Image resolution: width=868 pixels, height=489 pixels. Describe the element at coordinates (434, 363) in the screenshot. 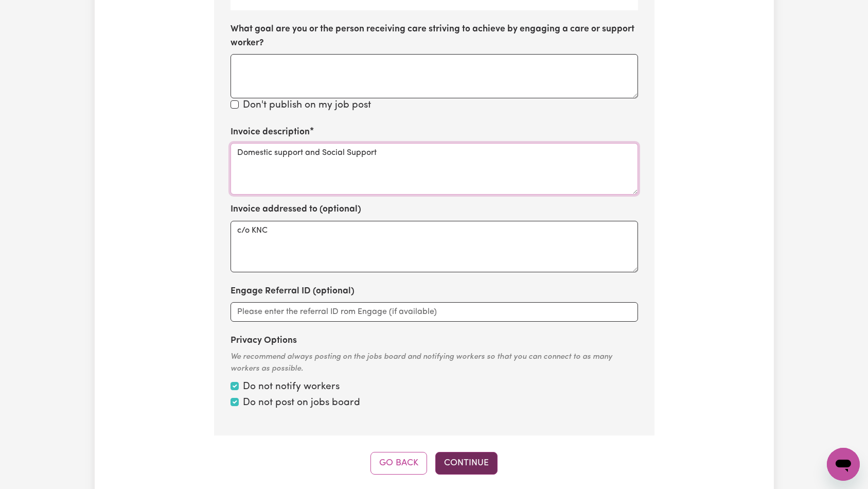

I see `div: We recommend always posting on the jobs board and notifying workers so that you can connect to as...` at that location.